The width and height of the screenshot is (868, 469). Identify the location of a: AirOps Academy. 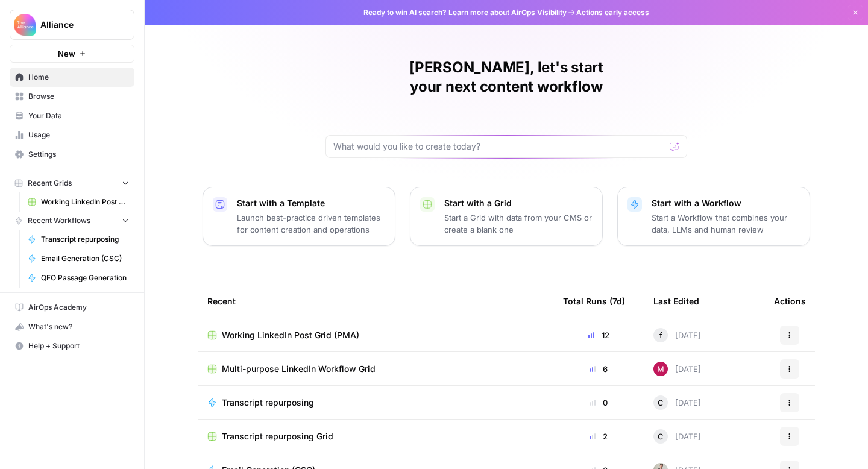
(72, 307).